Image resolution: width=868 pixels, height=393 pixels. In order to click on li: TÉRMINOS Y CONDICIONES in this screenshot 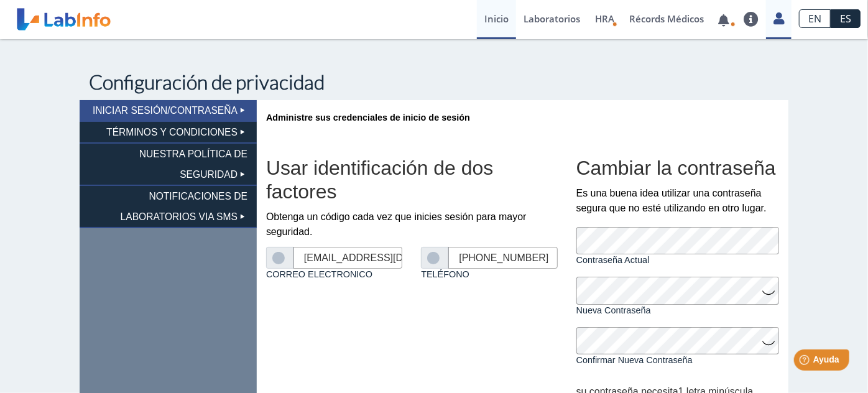, I will do `click(168, 132)`.